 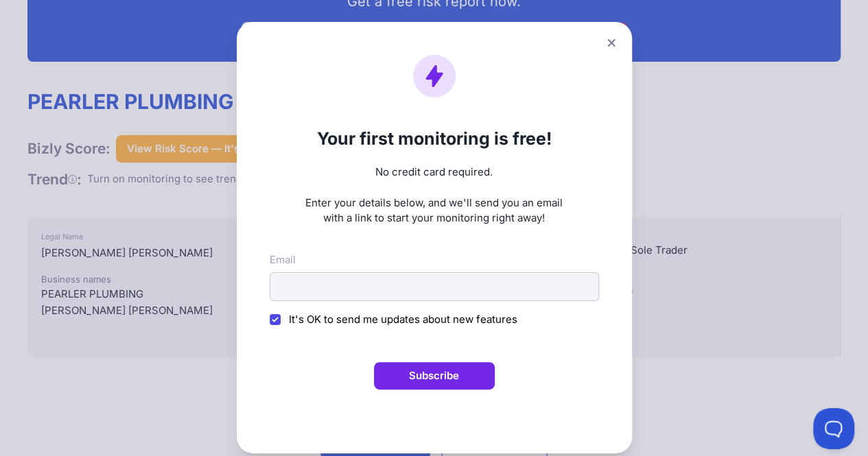 I want to click on h2: Your first monitoring is free!, so click(x=434, y=139).